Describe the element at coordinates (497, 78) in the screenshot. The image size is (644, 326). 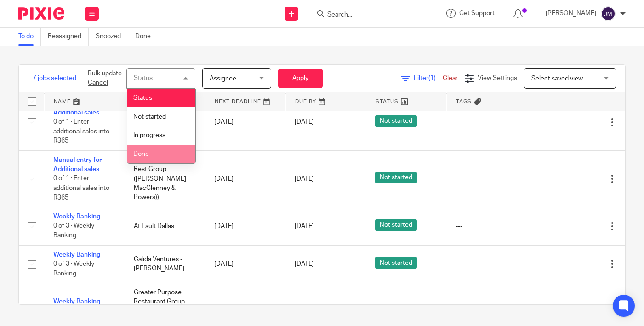
I see `span: View Settings` at that location.